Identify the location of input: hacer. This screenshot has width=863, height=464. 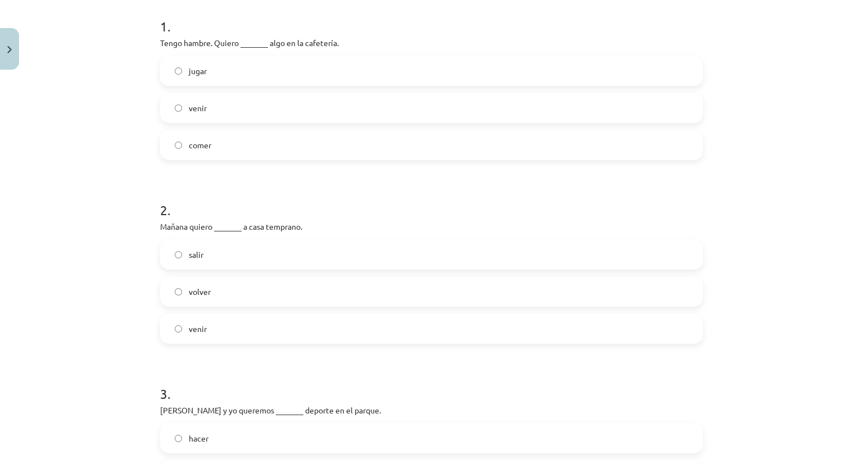
(178, 438).